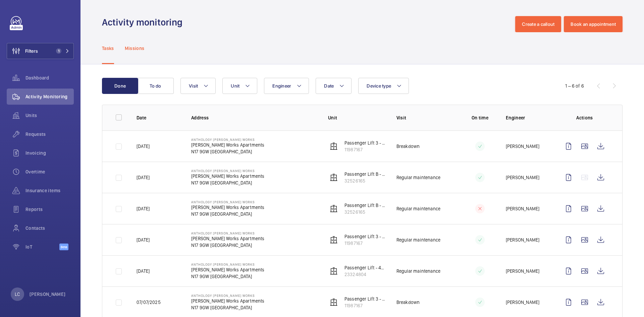  Describe the element at coordinates (365, 267) in the screenshot. I see `p: Passenger Lift - 43707824` at that location.